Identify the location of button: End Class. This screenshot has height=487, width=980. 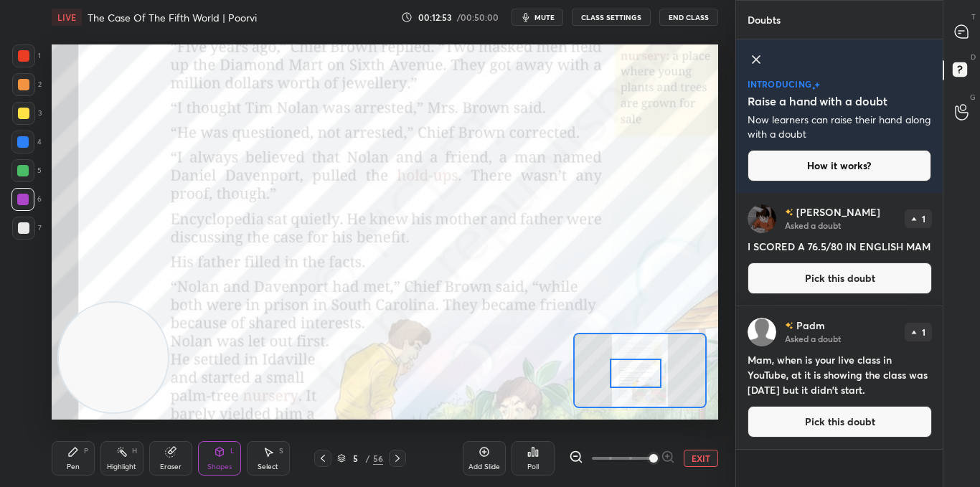
(689, 17).